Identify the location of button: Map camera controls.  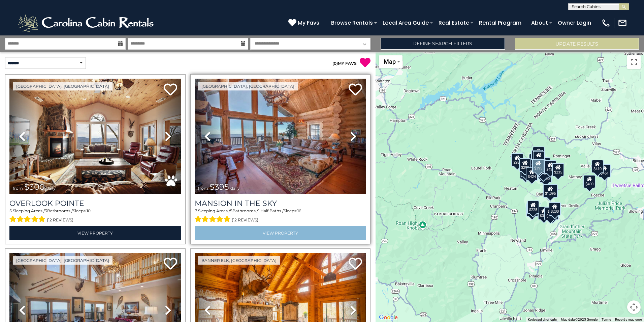
(634, 307).